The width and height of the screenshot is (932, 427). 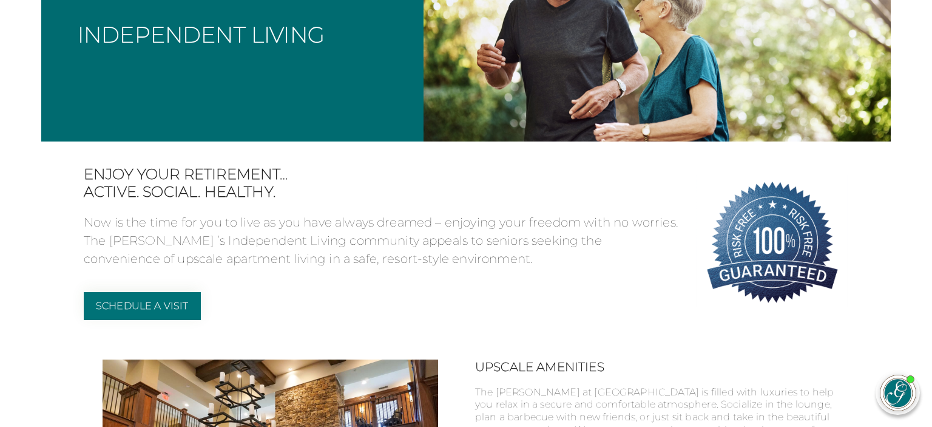 What do you see at coordinates (661, 367) in the screenshot?
I see `h2: Upscale Amenities` at bounding box center [661, 367].